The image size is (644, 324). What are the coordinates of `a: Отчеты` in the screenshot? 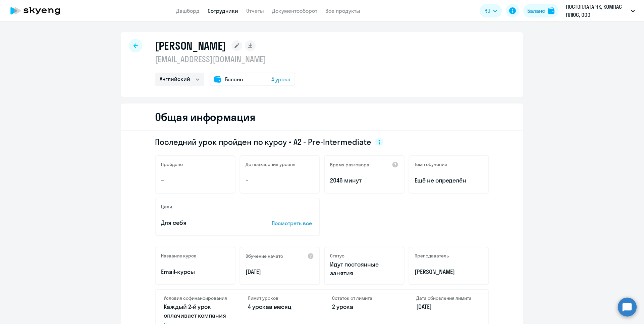 It's located at (255, 11).